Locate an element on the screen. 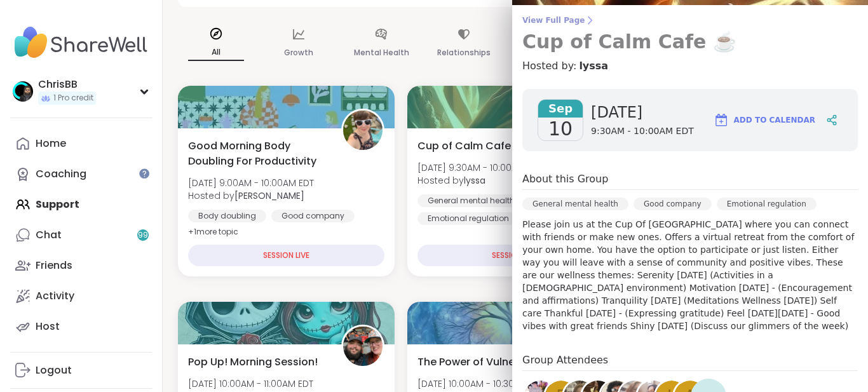 The width and height of the screenshot is (868, 392). a: View Full PageCup of Calm Cafe ☕️ is located at coordinates (690, 34).